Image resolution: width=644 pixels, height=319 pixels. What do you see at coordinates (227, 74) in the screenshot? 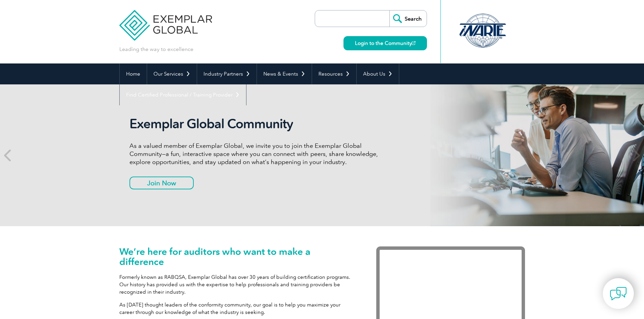
I see `a: Industry Partners` at bounding box center [227, 74].